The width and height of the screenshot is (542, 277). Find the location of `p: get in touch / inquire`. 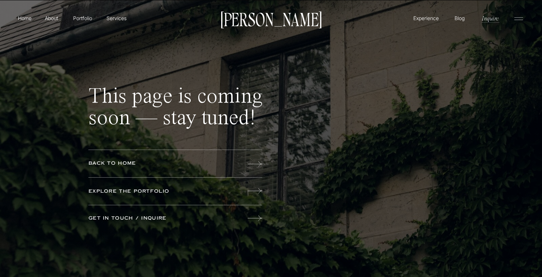

p: get in touch / inquire is located at coordinates (145, 218).